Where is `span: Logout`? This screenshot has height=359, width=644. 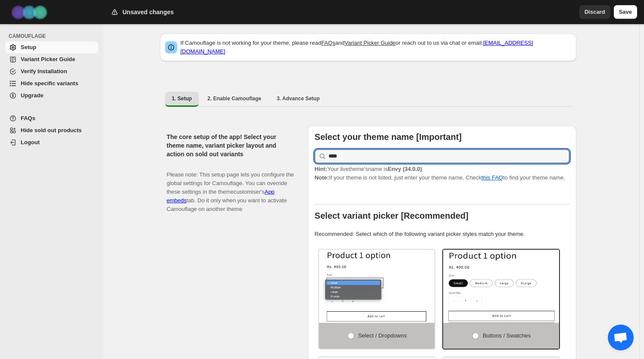 span: Logout is located at coordinates (30, 142).